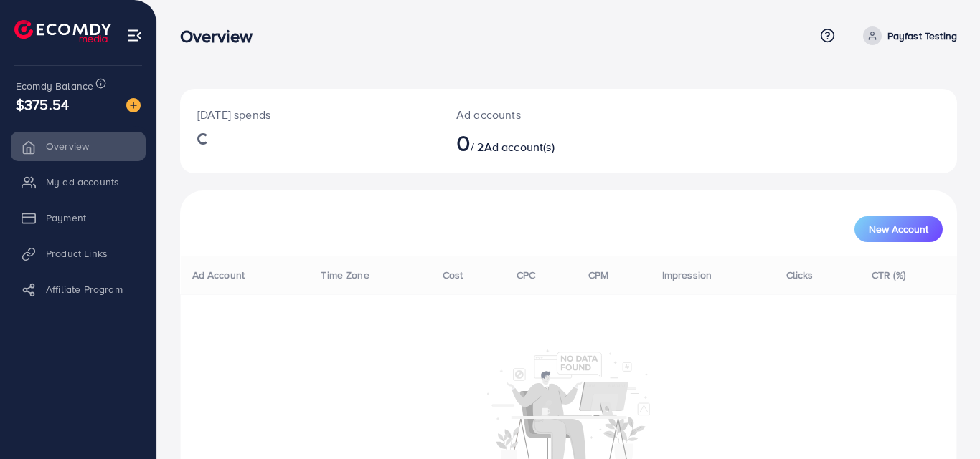 The height and width of the screenshot is (459, 980). Describe the element at coordinates (62, 31) in the screenshot. I see `img: logo` at that location.